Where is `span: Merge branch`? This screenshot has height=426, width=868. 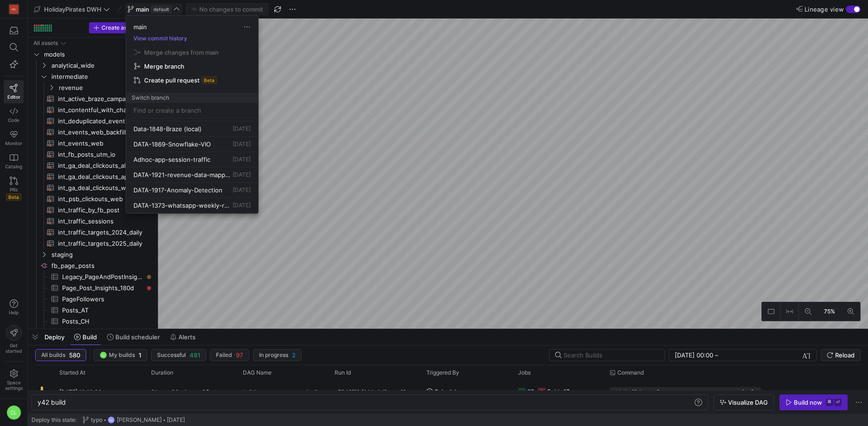 span: Merge branch is located at coordinates (164, 66).